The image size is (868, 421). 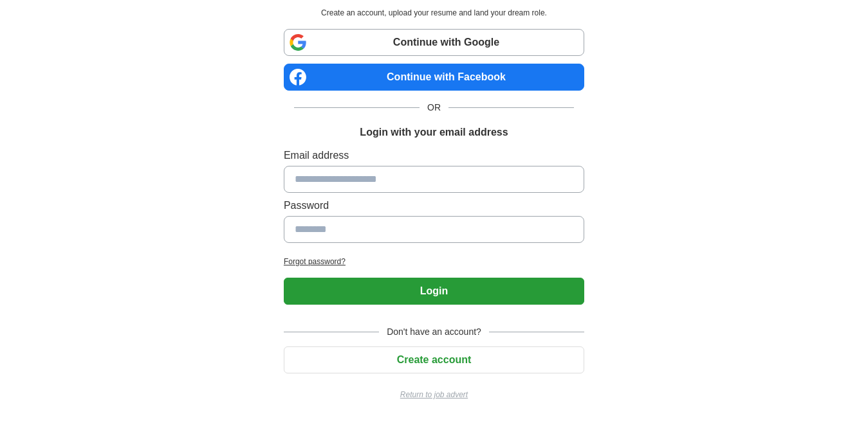 What do you see at coordinates (434, 291) in the screenshot?
I see `button: Login` at bounding box center [434, 291].